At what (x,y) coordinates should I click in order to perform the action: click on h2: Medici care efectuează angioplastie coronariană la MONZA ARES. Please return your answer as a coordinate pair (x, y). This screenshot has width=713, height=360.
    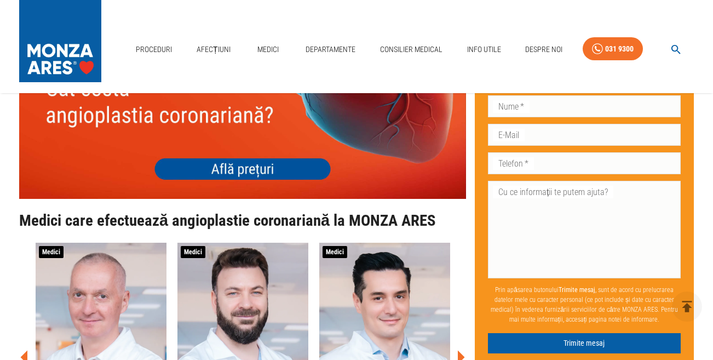
    Looking at the image, I should click on (243, 221).